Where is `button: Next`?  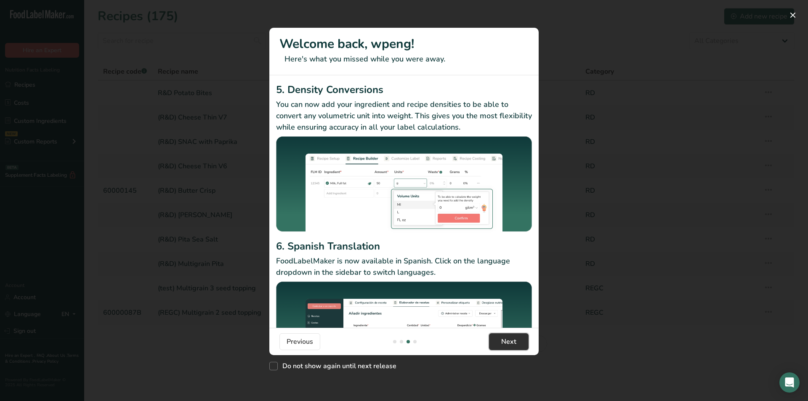 button: Next is located at coordinates (509, 342).